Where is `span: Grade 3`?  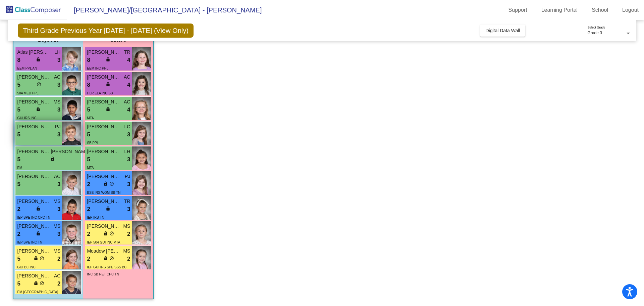 span: Grade 3 is located at coordinates (595, 33).